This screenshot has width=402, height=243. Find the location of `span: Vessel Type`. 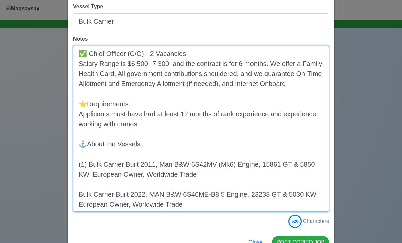

span: Vessel Type is located at coordinates (88, 6).